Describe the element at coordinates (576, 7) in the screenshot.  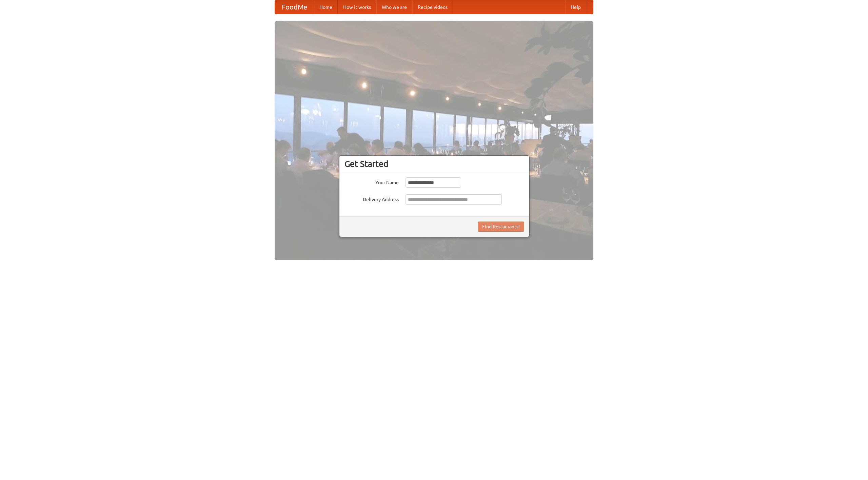
I see `a: Help` at that location.